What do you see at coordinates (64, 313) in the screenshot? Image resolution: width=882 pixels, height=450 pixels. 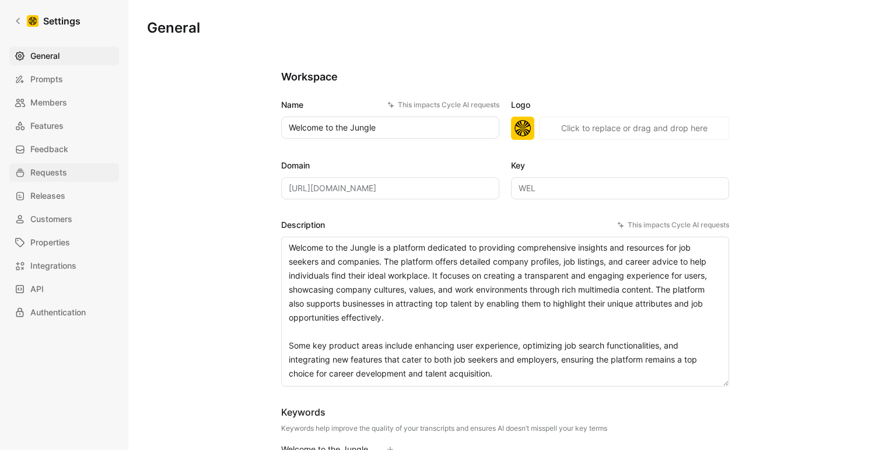 I see `a: Authentication` at bounding box center [64, 313].